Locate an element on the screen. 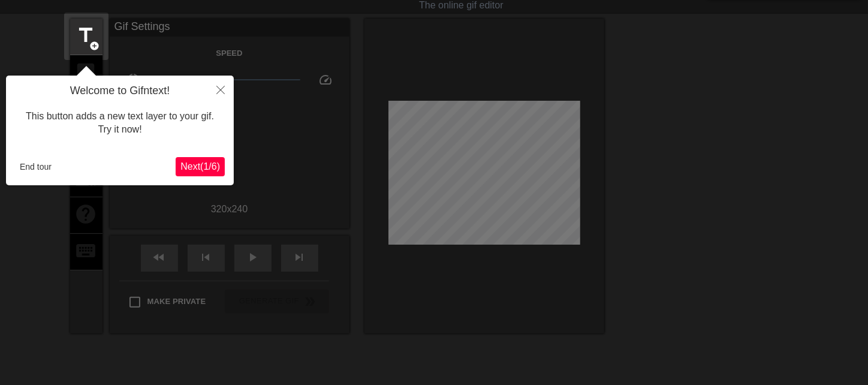 Image resolution: width=868 pixels, height=385 pixels. button: End tour is located at coordinates (36, 166).